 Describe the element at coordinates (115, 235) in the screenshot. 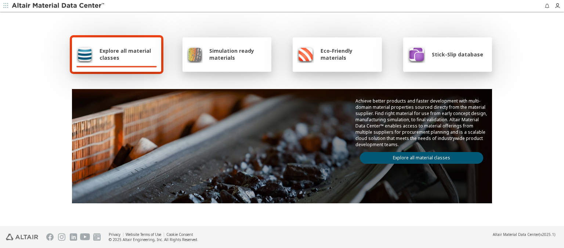

I see `a: Privacy` at that location.